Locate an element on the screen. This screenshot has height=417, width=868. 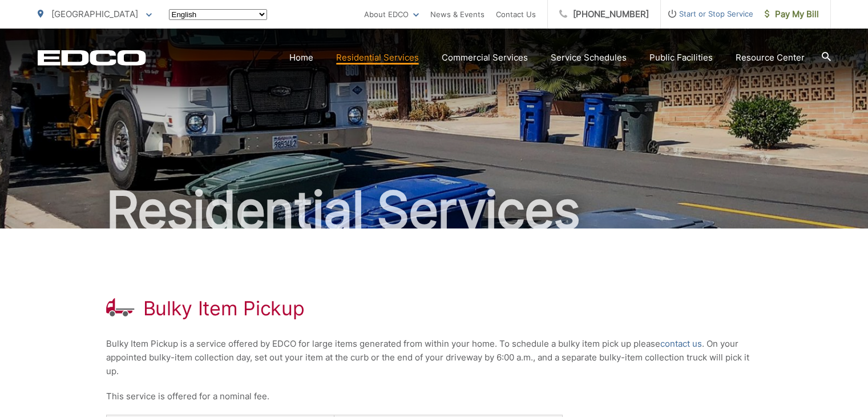
a: Contact Us is located at coordinates (516, 14).